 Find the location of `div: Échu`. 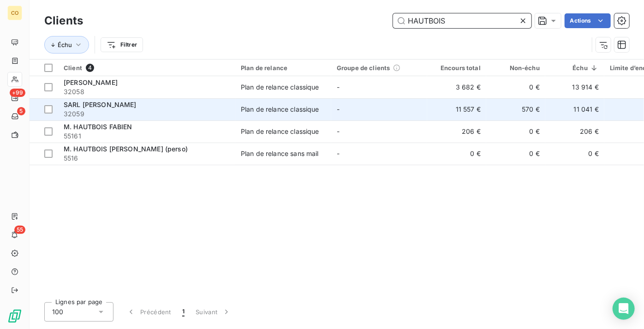

div: Échu is located at coordinates (575, 68).